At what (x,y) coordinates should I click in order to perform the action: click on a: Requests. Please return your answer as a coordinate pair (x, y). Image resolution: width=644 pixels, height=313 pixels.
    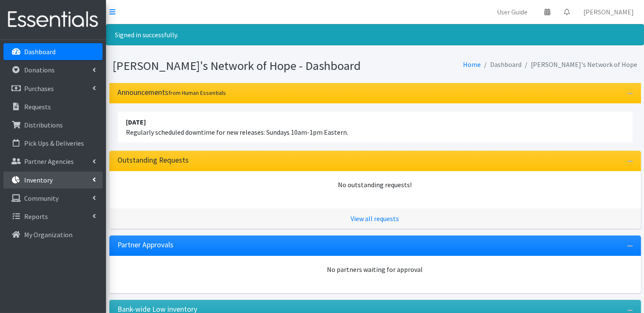
    Looking at the image, I should click on (53, 107).